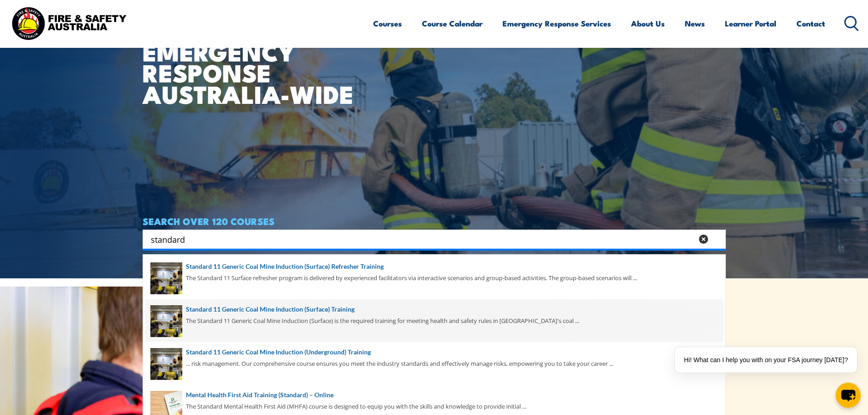  What do you see at coordinates (648, 23) in the screenshot?
I see `a: About Us` at bounding box center [648, 23].